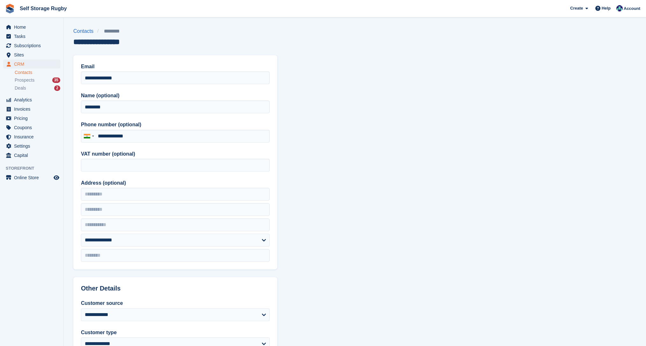  I want to click on label: VAT number (optional), so click(175, 154).